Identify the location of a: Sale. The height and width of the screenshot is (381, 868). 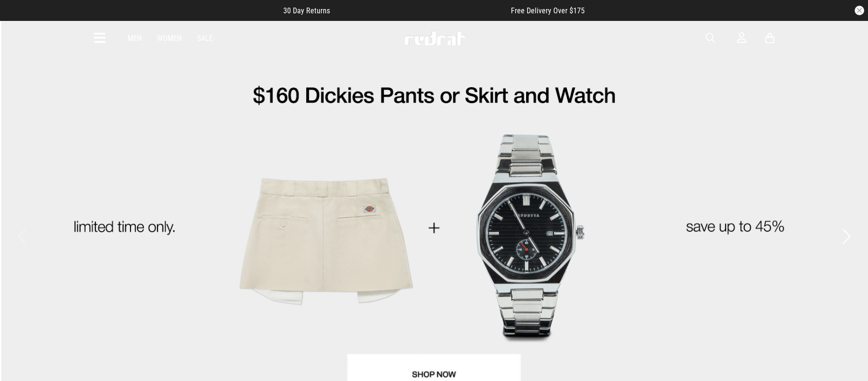
(205, 38).